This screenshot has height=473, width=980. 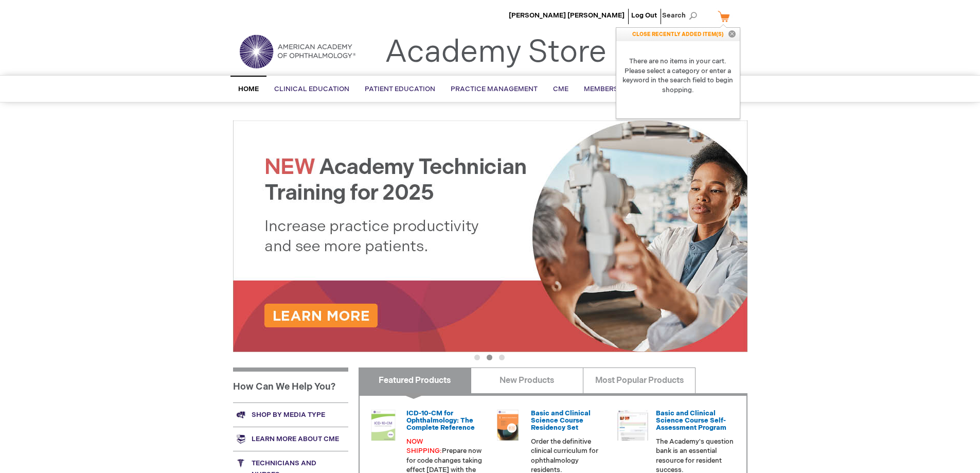 I want to click on span: Search, so click(x=682, y=15).